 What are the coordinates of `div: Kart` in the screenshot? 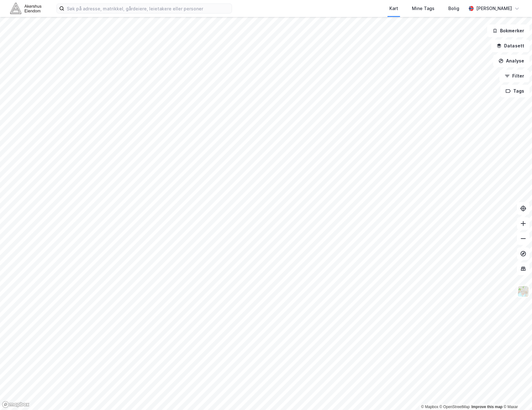 It's located at (393, 8).